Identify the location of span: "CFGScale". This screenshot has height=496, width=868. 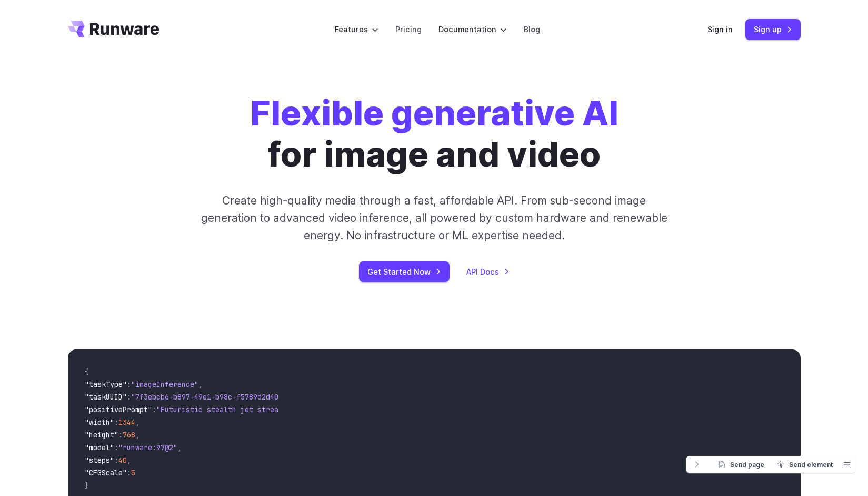
(106, 473).